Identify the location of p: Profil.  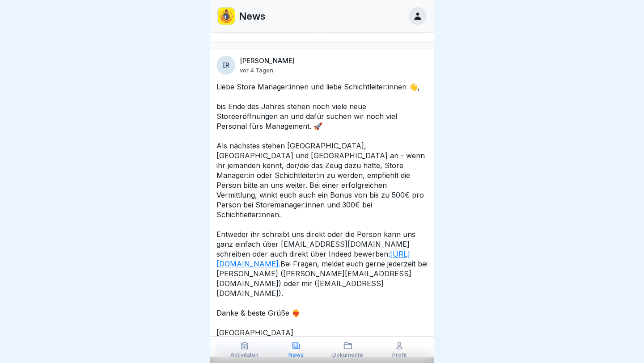
(399, 355).